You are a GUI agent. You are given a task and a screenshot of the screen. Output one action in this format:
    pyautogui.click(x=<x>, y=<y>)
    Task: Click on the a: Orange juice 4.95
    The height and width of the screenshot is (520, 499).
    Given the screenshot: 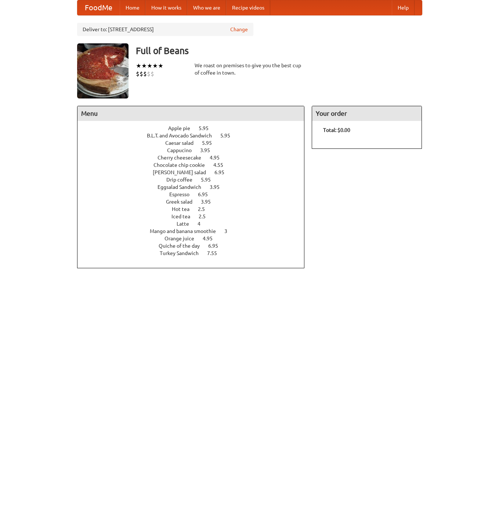 What is the action you would take?
    pyautogui.click(x=195, y=238)
    